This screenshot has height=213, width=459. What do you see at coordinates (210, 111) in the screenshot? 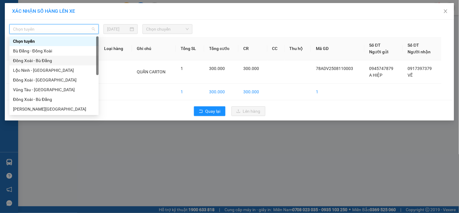
I see `button: rollbackQuay lại` at bounding box center [210, 111].